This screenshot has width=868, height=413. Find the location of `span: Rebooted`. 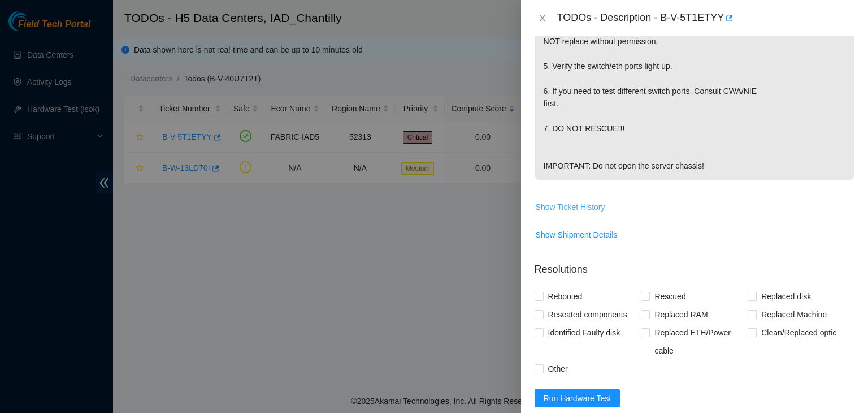

span: Rebooted is located at coordinates (565, 296).